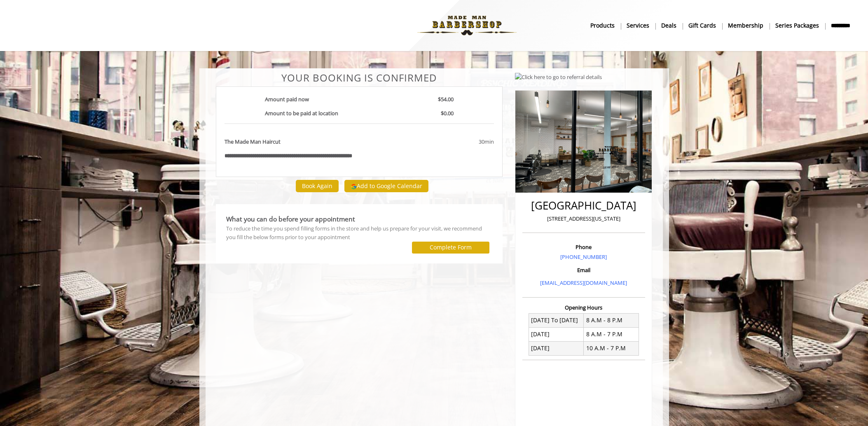 The height and width of the screenshot is (426, 868). What do you see at coordinates (797, 25) in the screenshot?
I see `a: Series packagesSeries packages` at bounding box center [797, 25].